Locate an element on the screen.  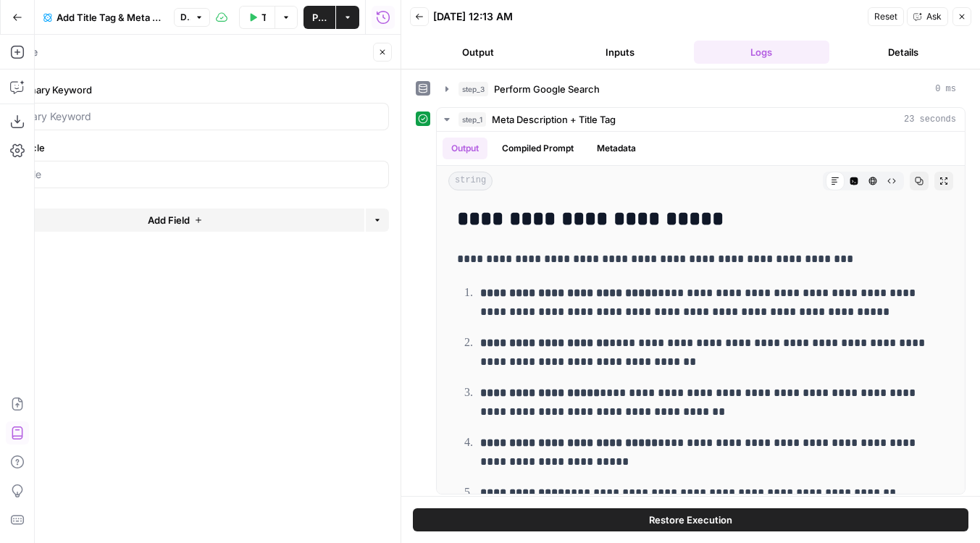
button: Ask is located at coordinates (927, 17).